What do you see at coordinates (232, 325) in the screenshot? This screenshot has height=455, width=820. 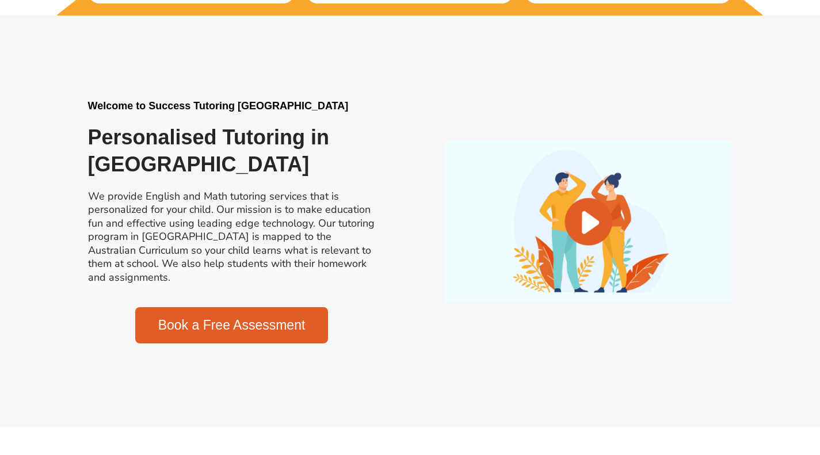 I see `a: Book a Free Assessment` at bounding box center [232, 325].